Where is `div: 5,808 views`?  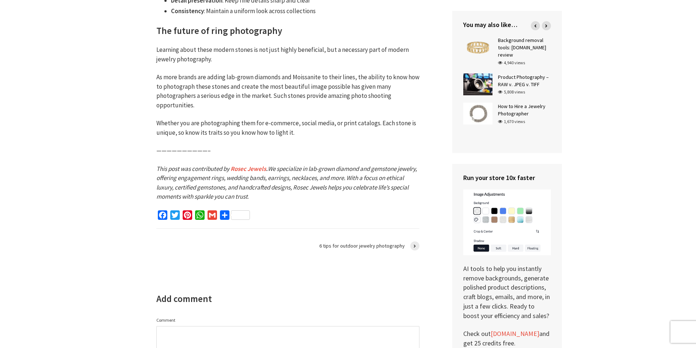 div: 5,808 views is located at coordinates (511, 92).